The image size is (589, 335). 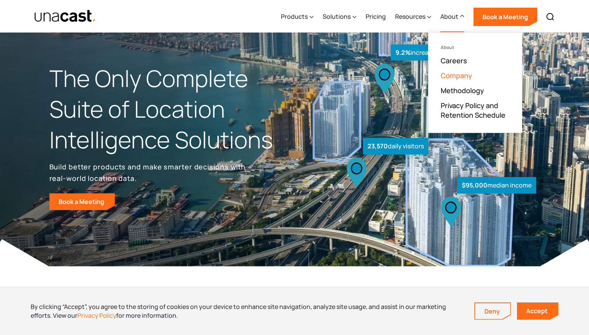 I want to click on div: median income, so click(x=497, y=185).